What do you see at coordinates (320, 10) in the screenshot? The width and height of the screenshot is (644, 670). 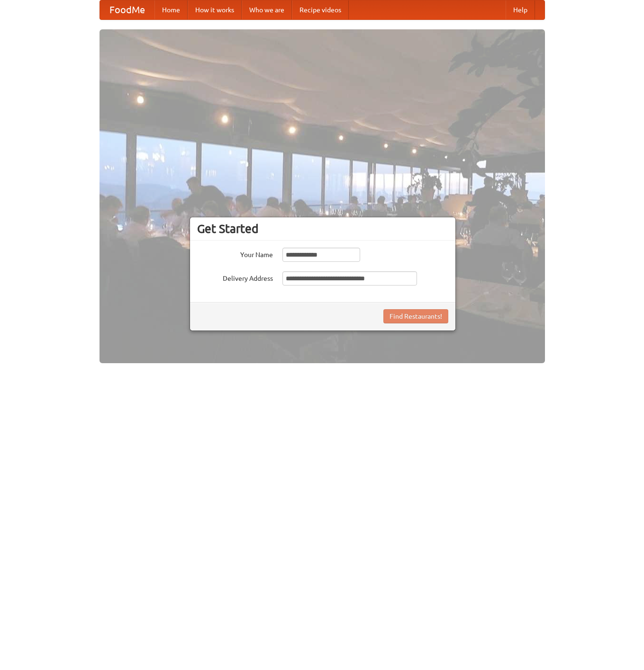 I see `a: Recipe videos` at bounding box center [320, 10].